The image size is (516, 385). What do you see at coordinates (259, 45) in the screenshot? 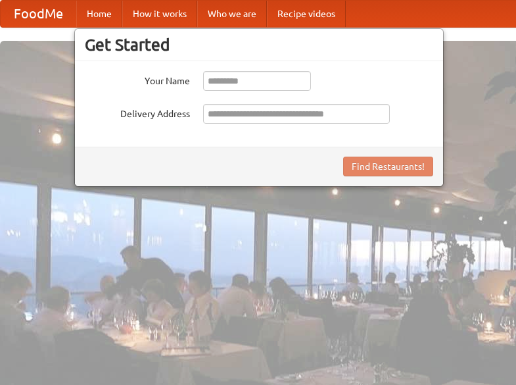
I see `h3: Get Started` at bounding box center [259, 45].